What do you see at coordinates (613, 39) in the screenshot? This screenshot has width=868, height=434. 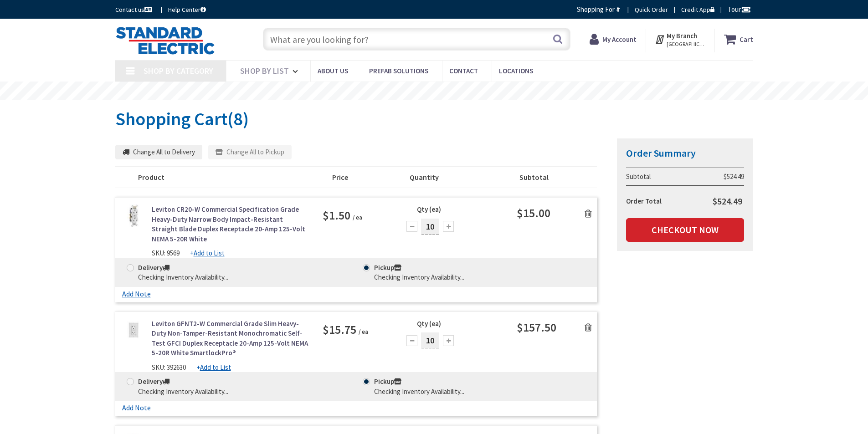 I see `a: My Account` at bounding box center [613, 39].